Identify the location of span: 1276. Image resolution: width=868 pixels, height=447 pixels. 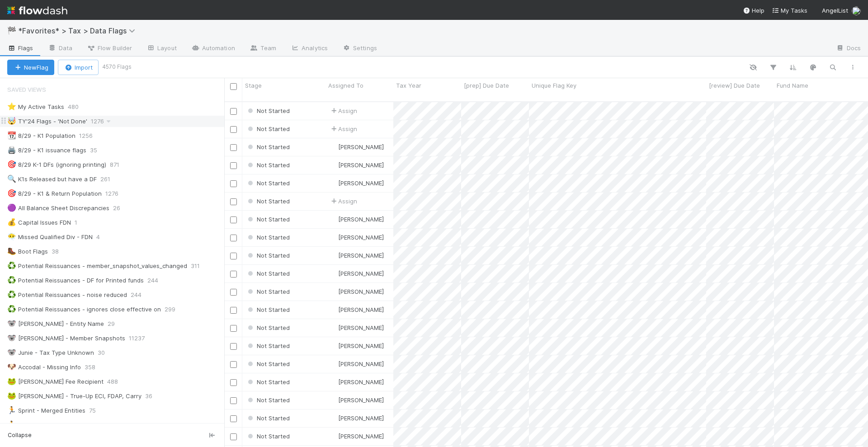
(116, 193).